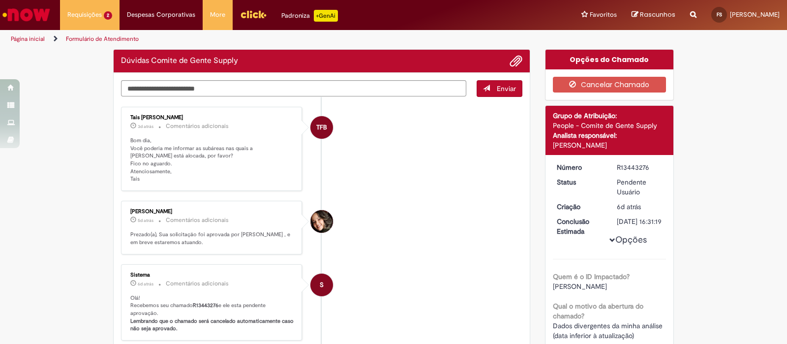  Describe the element at coordinates (322, 127) in the screenshot. I see `div: Tais Folhadella Barbosa Bellagamba` at that location.